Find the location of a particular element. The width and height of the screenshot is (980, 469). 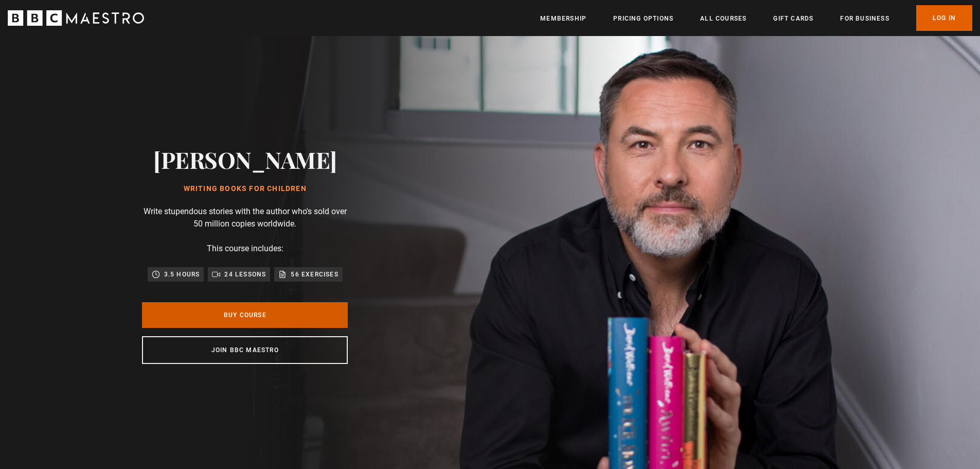

p: 56 exercises is located at coordinates (315, 274).